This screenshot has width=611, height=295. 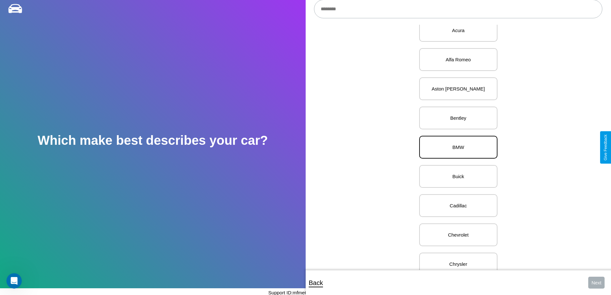 What do you see at coordinates (458, 118) in the screenshot?
I see `p: Bentley` at bounding box center [458, 118].